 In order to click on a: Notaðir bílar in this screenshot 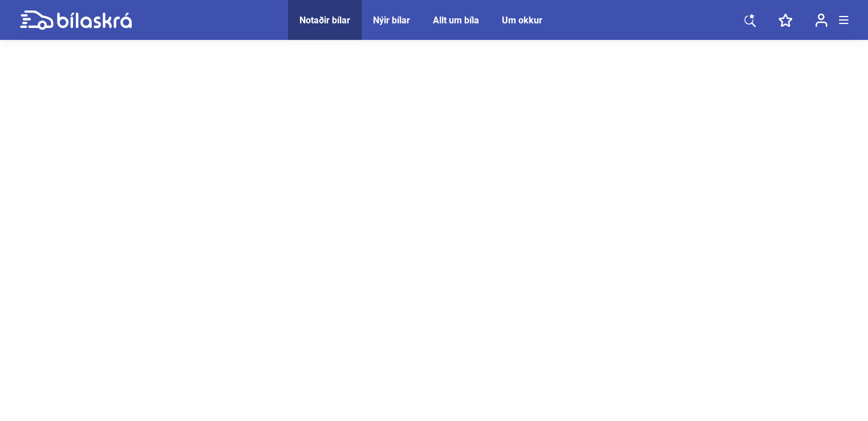, I will do `click(325, 20)`.